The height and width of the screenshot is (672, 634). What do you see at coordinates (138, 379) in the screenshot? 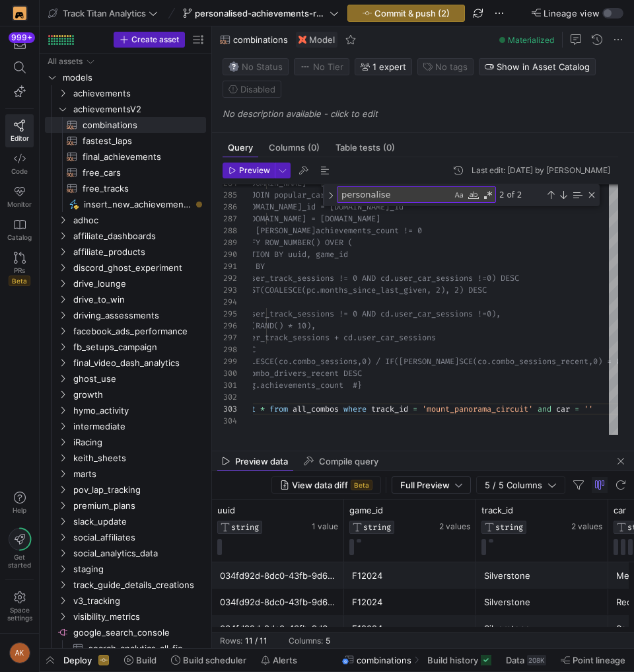
I see `span: ghost_use` at bounding box center [138, 379].